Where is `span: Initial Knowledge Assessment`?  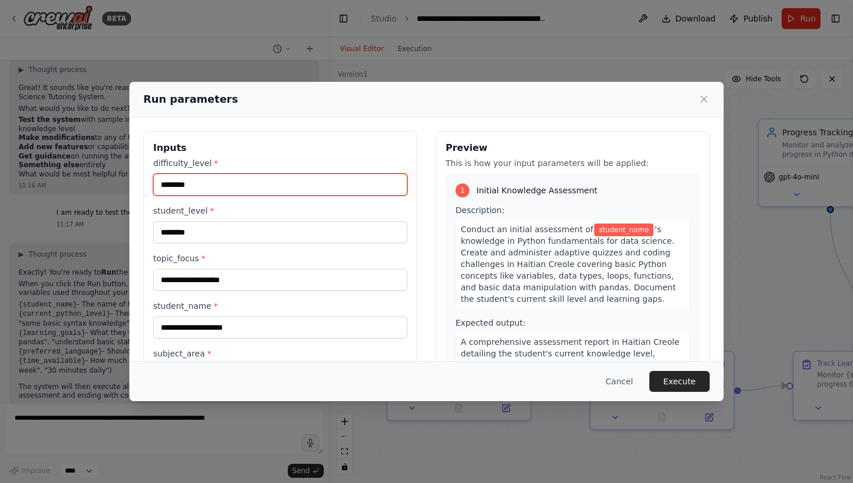 span: Initial Knowledge Assessment is located at coordinates (536, 190).